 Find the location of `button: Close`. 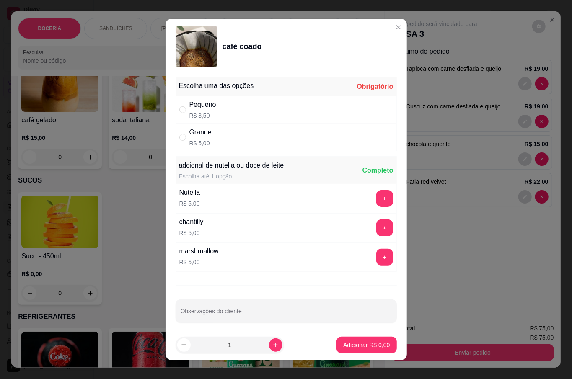

button: Close is located at coordinates (398, 27).